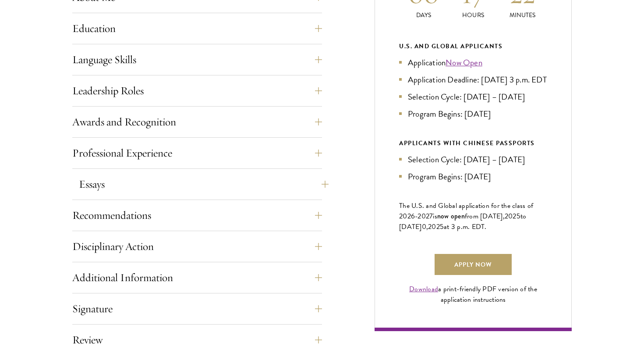 This screenshot has width=644, height=350. Describe the element at coordinates (413, 216) in the screenshot. I see `span: 6` at that location.